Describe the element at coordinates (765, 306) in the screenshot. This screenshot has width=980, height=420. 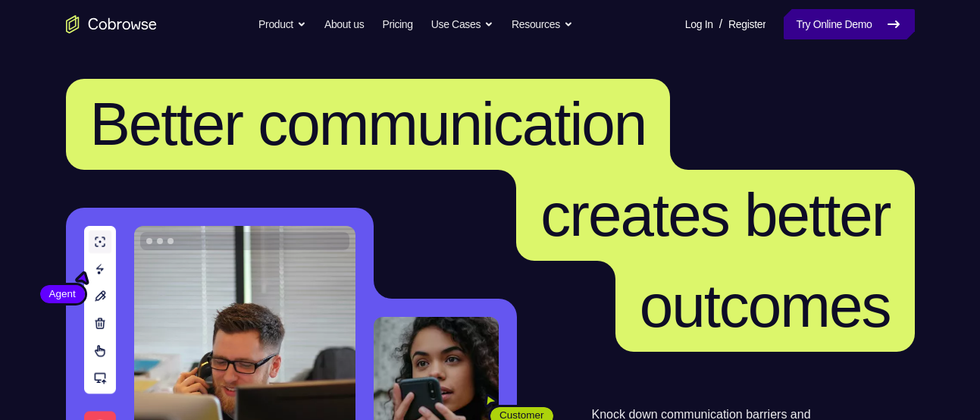
I see `span: outcomes` at that location.